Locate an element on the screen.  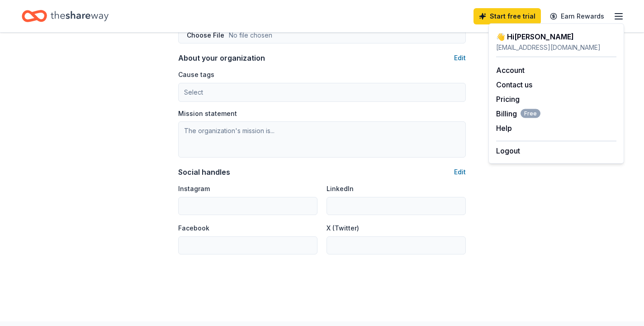
button: BillingFree is located at coordinates (519, 114).